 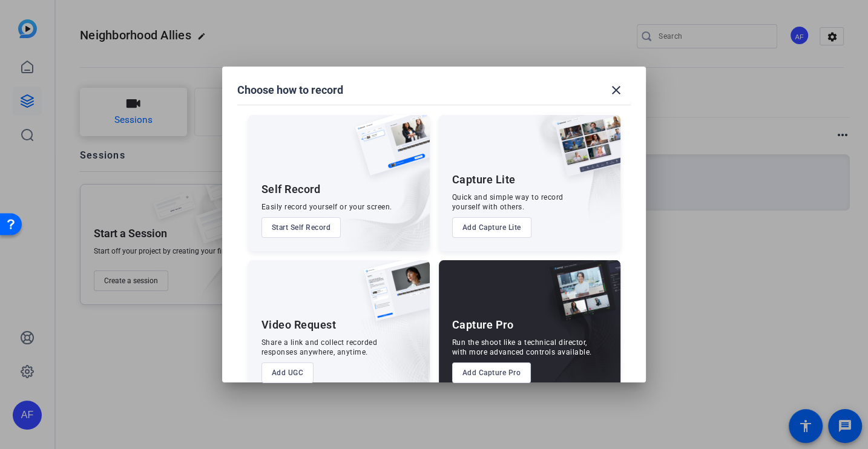 I want to click on div: Easily record yourself or your screen., so click(x=327, y=207).